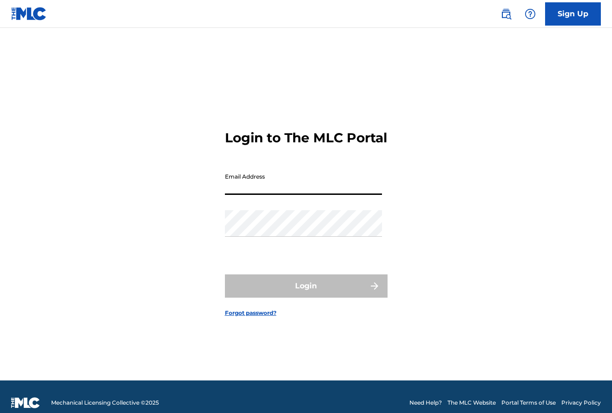 The height and width of the screenshot is (413, 612). Describe the element at coordinates (251, 313) in the screenshot. I see `a: Forgot password?` at that location.